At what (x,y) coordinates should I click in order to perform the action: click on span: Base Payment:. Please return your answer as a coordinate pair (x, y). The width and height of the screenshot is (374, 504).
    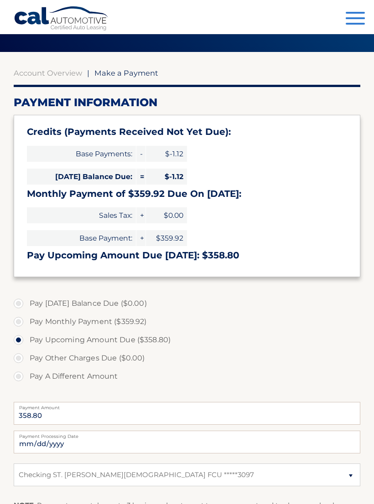
    Looking at the image, I should click on (81, 238).